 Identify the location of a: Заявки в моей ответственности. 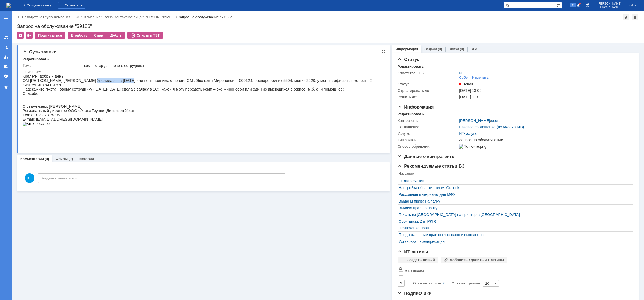
(6, 47).